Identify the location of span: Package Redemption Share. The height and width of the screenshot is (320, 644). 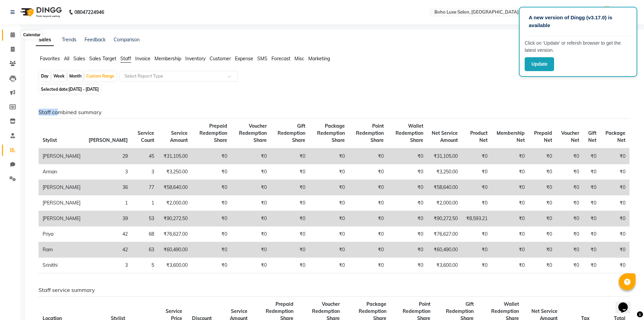
(331, 133).